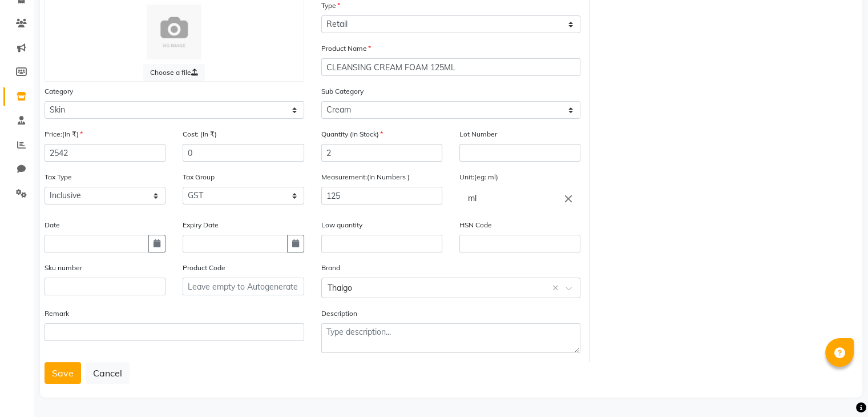 This screenshot has height=417, width=868. What do you see at coordinates (199, 177) in the screenshot?
I see `label: Tax Group` at bounding box center [199, 177].